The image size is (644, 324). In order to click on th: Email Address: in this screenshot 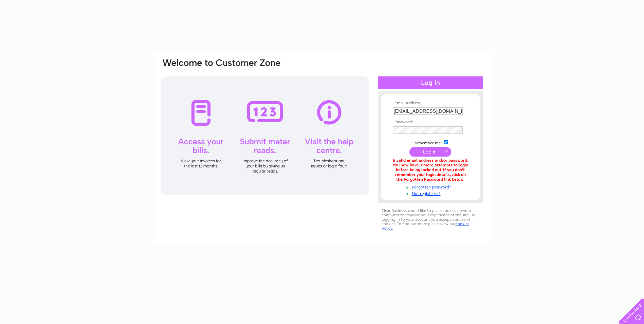, I will do `click(431, 103)`.